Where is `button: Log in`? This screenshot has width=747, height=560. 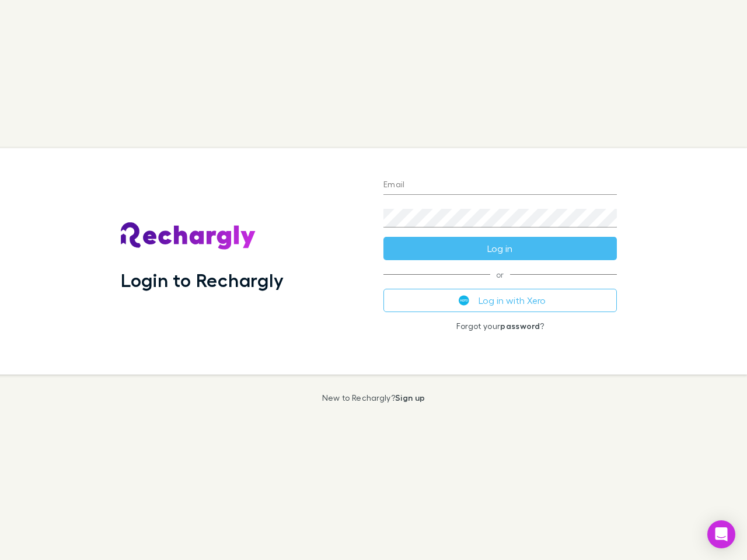
button: Log in is located at coordinates (500, 249).